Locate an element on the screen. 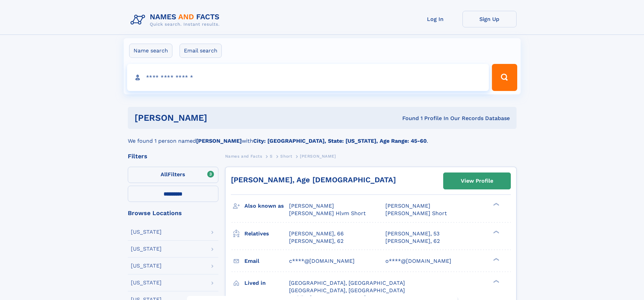 This screenshot has width=644, height=300. div: View Profile is located at coordinates (477, 181).